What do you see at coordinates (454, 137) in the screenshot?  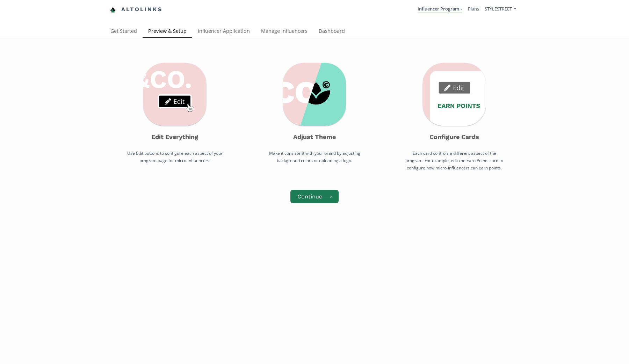 I see `h5: Configure Cards` at bounding box center [454, 137].